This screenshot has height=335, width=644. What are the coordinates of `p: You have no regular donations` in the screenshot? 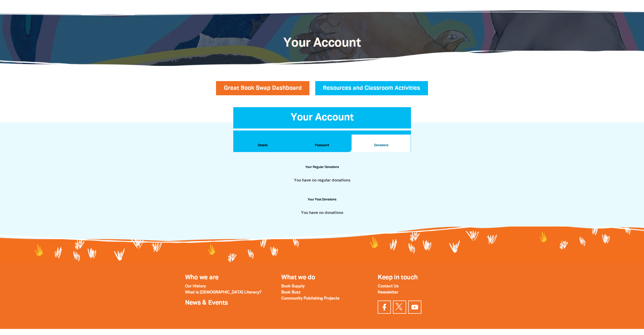 It's located at (322, 180).